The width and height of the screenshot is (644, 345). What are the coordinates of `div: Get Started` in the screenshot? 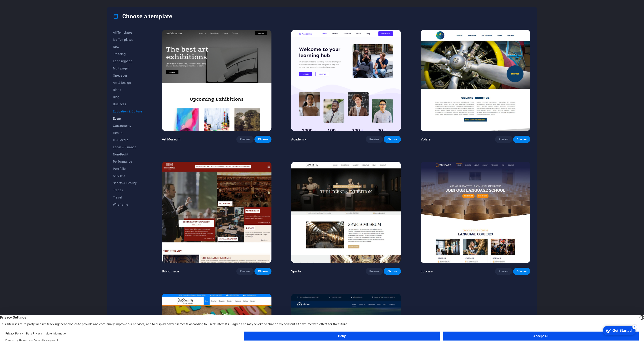 It's located at (23, 7).